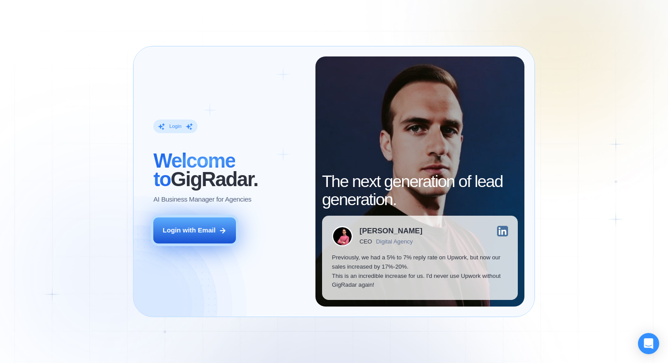 The image size is (668, 363). Describe the element at coordinates (394, 242) in the screenshot. I see `div: Digital Agency` at that location.